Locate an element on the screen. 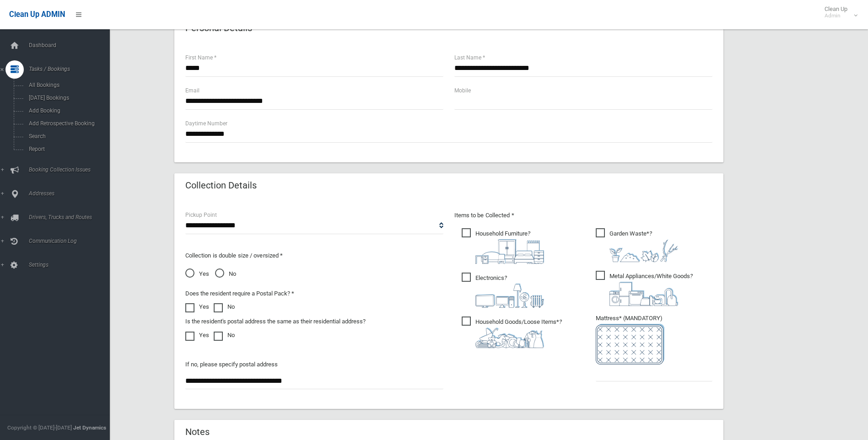 The image size is (868, 440). img: 4fd8a5c772b2c999c83690221e5242e0.png is located at coordinates (644, 251).